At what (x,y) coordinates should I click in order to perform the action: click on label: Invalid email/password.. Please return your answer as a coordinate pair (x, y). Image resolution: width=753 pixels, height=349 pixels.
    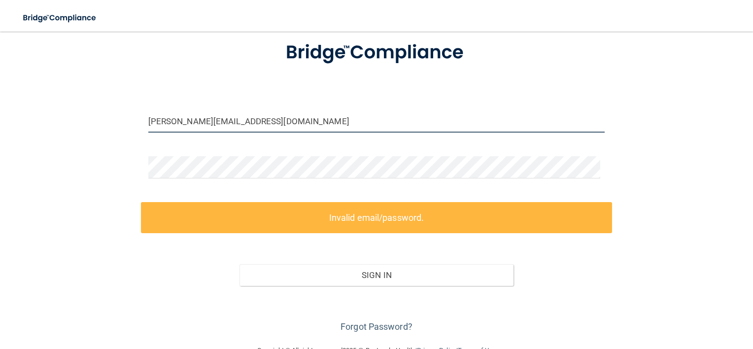
    Looking at the image, I should click on (376, 217).